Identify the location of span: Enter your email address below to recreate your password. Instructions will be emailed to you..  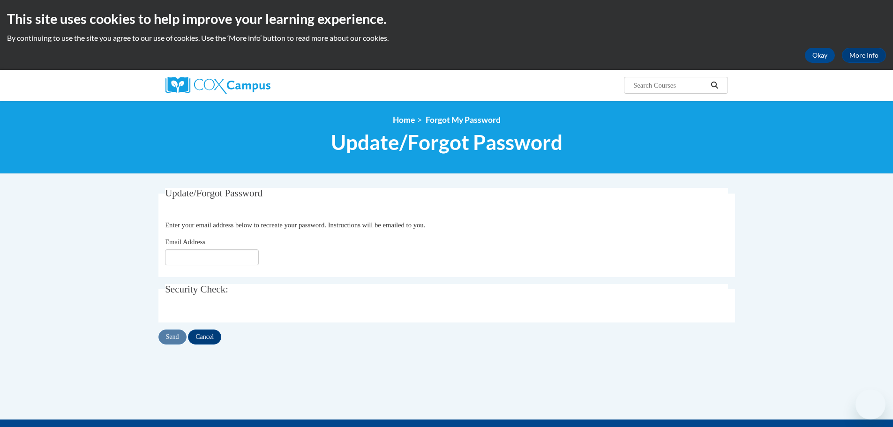
(295, 225).